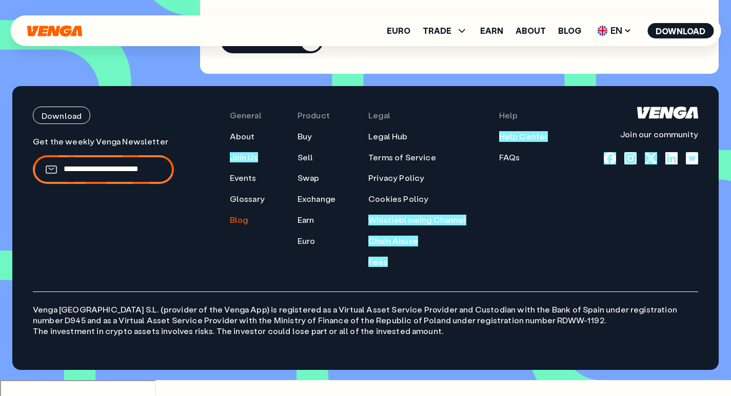 This screenshot has width=731, height=396. Describe the element at coordinates (524, 136) in the screenshot. I see `a: Help Center` at that location.